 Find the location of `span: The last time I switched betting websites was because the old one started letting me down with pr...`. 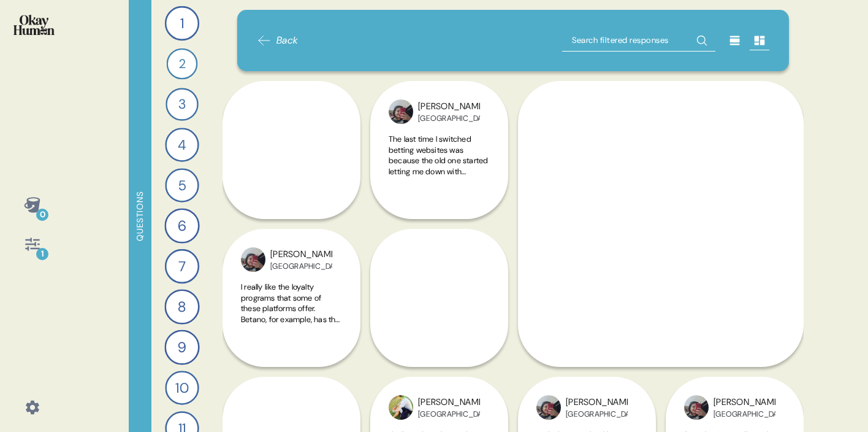

span: The last time I switched betting websites was because the old one started letting me down with pr... is located at coordinates (439, 246).